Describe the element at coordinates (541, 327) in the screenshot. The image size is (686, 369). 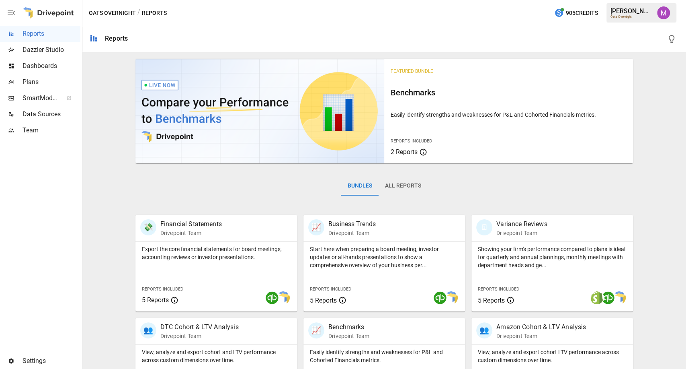
I see `p: Amazon Cohort & LTV Analysis` at that location.